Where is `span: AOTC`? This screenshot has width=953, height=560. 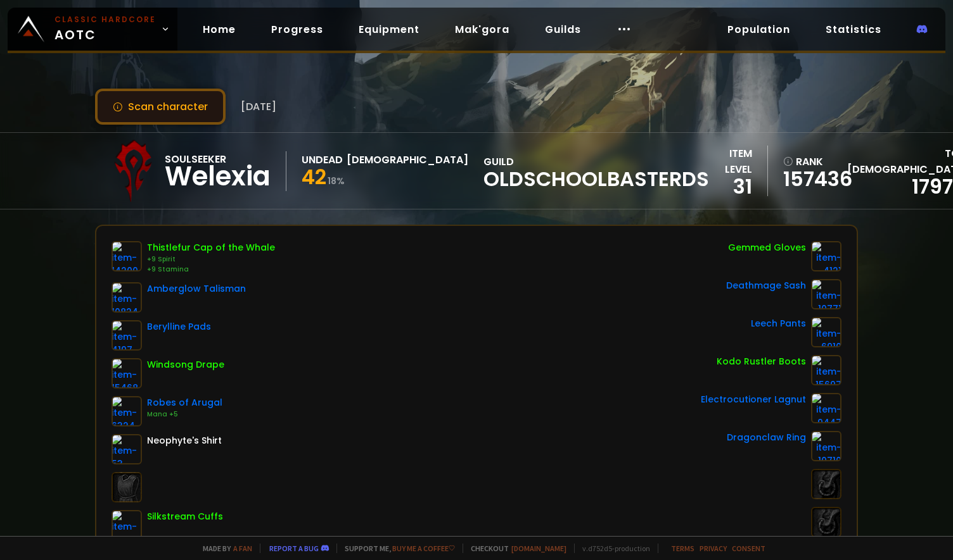
span: AOTC is located at coordinates (105, 29).